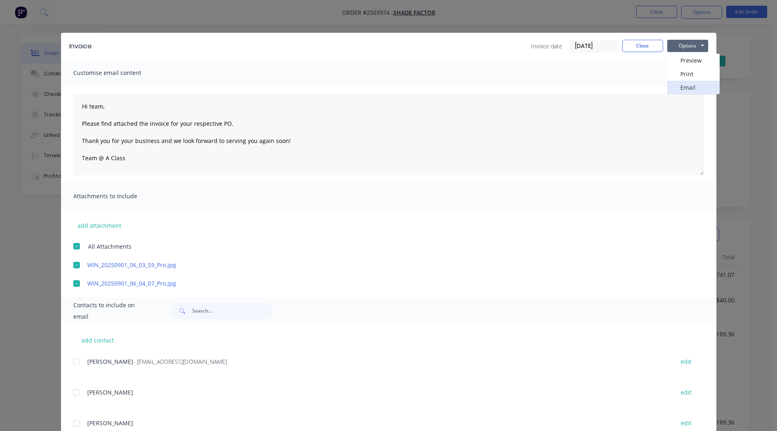 This screenshot has width=777, height=431. What do you see at coordinates (110, 246) in the screenshot?
I see `span: All Attachments` at bounding box center [110, 246].